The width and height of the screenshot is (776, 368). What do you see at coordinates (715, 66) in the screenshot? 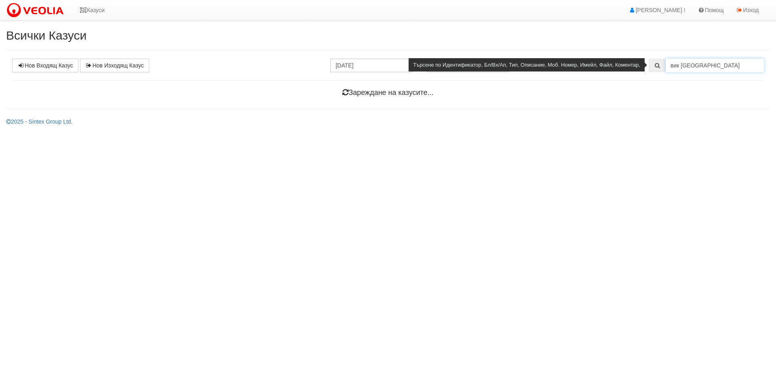
I see `input: Търсене по Идентификатор, Бл/Вх/Ап, Тип, Описание, Моб. Номер, Имейл, Файл, Коментар,` at bounding box center [715, 66].